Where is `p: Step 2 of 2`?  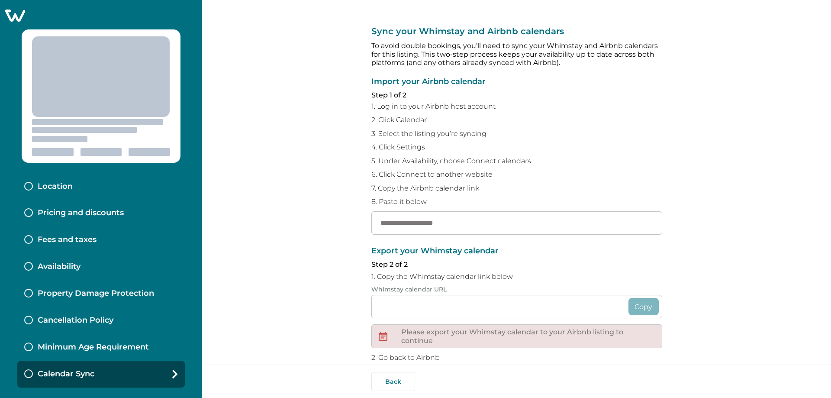 p: Step 2 of 2 is located at coordinates (517, 264).